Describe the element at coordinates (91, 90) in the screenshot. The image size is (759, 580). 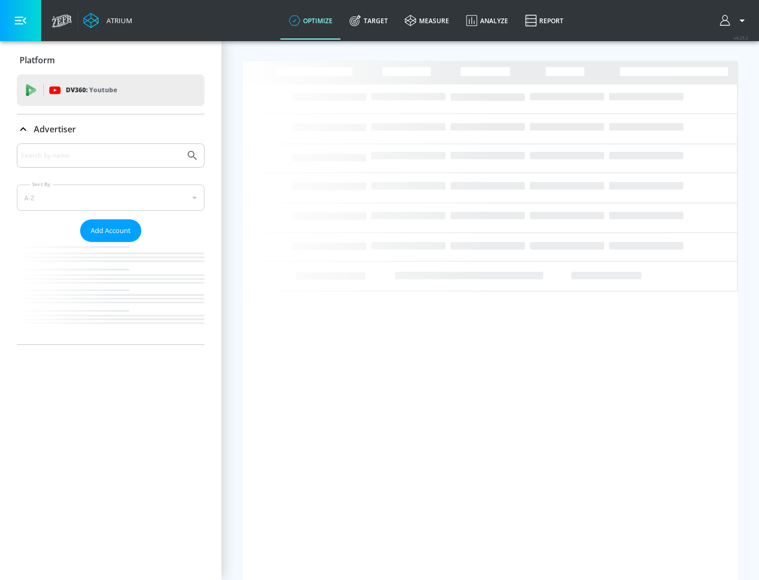
I see `p: DV360:` at that location.